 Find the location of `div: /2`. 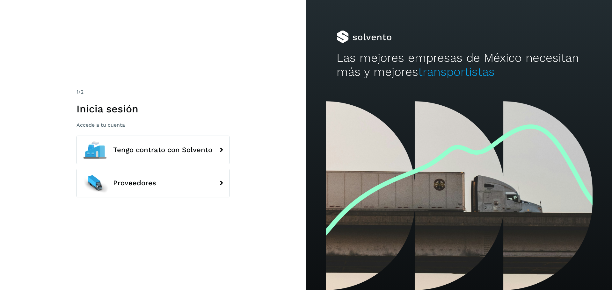

div: /2 is located at coordinates (153, 92).